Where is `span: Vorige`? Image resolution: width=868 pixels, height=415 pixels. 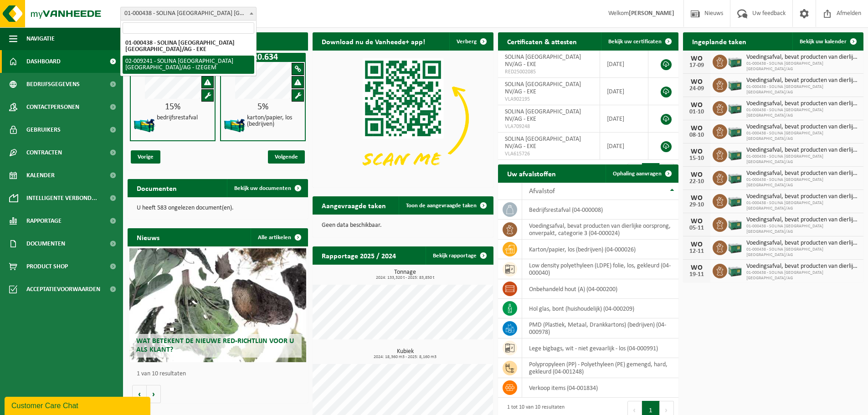
span: Vorige is located at coordinates (145, 157).